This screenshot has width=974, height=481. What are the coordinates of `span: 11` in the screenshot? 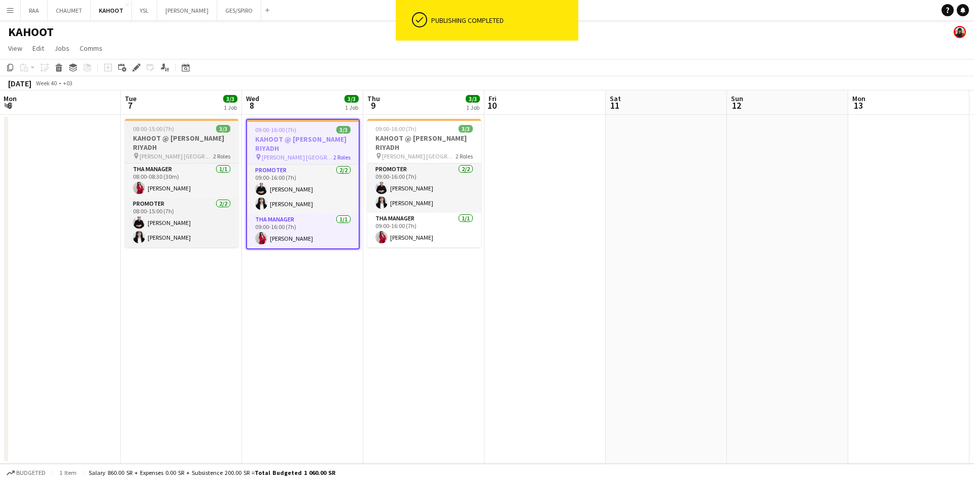 It's located at (615, 105).